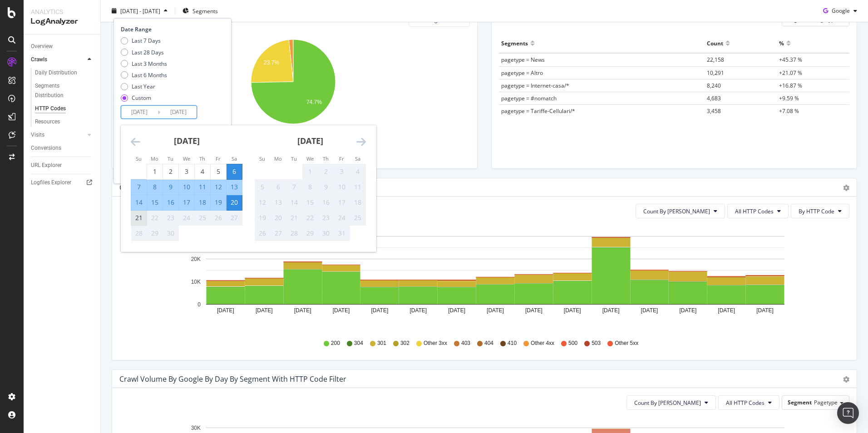 Image resolution: width=868 pixels, height=433 pixels. Describe the element at coordinates (522, 73) in the screenshot. I see `span: pagetype = Altro` at that location.